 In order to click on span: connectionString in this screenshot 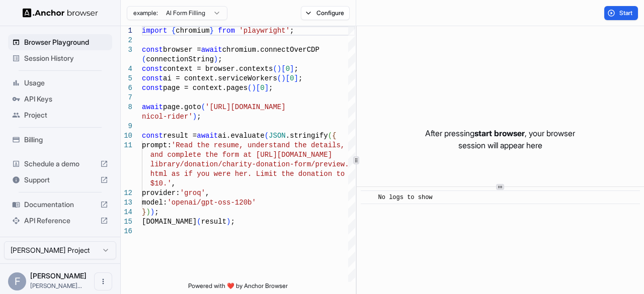, I will do `click(180, 59)`.